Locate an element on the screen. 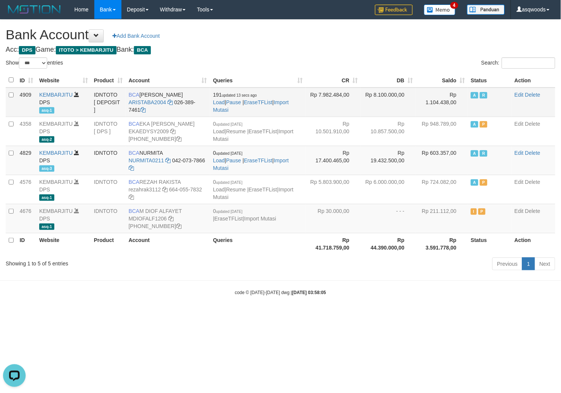  a: Add Bank Account is located at coordinates (136, 36).